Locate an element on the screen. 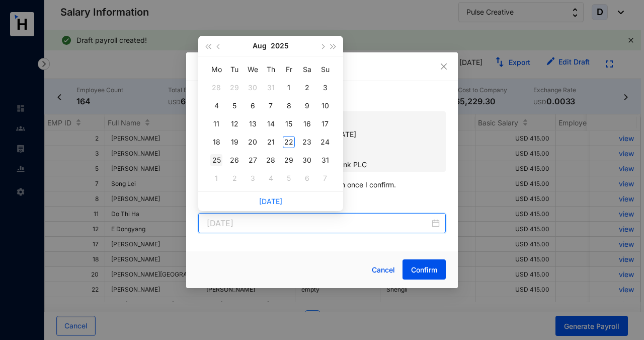  div: 27 is located at coordinates (253, 160).